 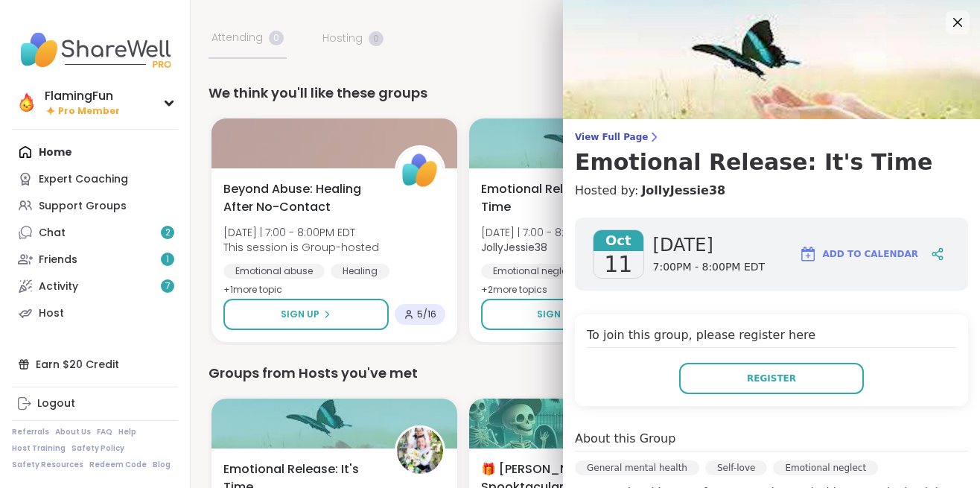 What do you see at coordinates (426, 314) in the screenshot?
I see `span: 5 / 16` at bounding box center [426, 314].